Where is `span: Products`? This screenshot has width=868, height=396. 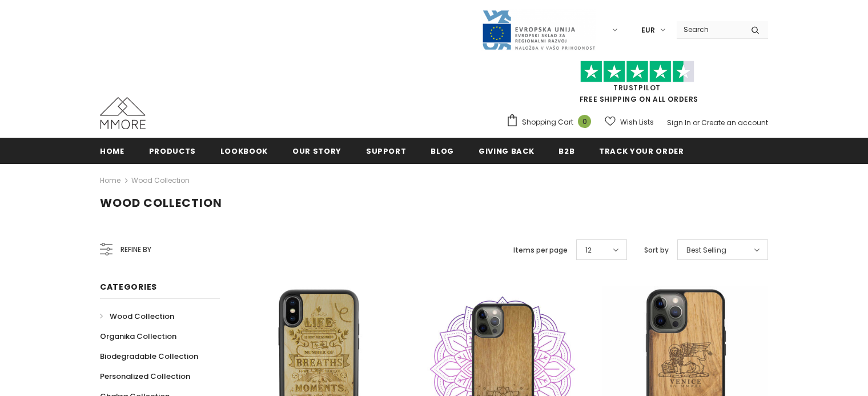 span: Products is located at coordinates (173, 151).